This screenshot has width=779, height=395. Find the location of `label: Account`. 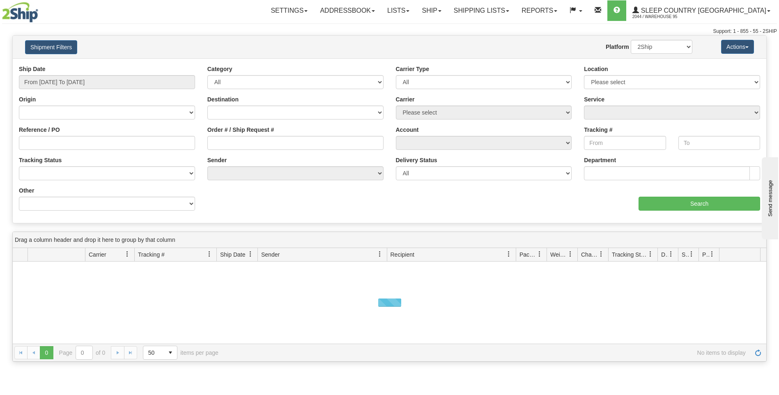

label: Account is located at coordinates (407, 130).